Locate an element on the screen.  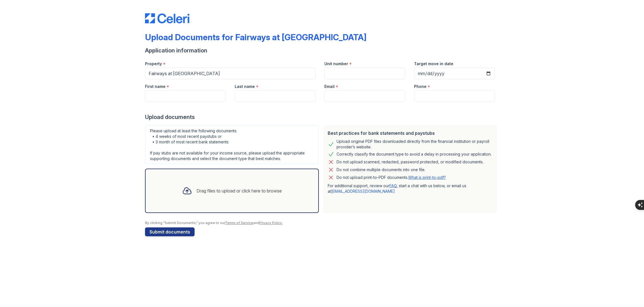
div: Drag files to upload or click here to browse is located at coordinates (239, 191).